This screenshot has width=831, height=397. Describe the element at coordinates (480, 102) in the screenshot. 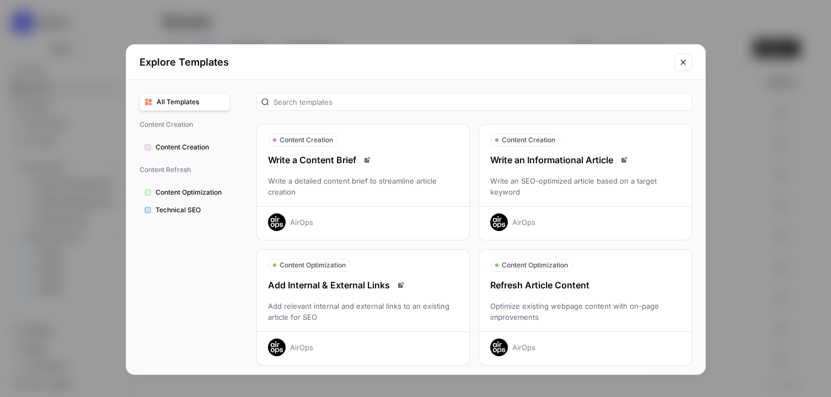

I see `input: Search templates` at that location.